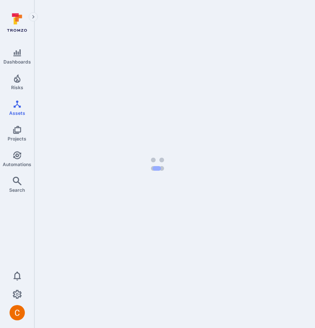 The height and width of the screenshot is (328, 315). I want to click on span: Risks, so click(17, 87).